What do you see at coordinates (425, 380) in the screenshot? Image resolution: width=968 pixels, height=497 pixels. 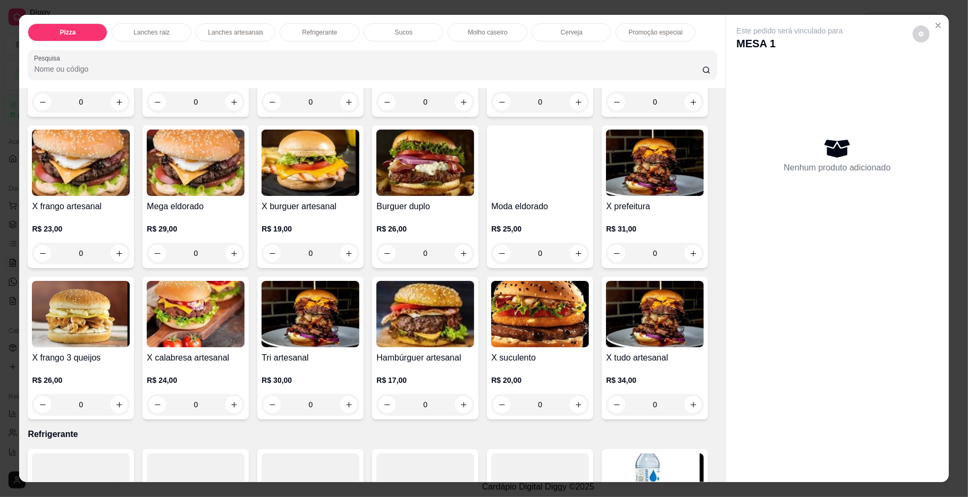 I see `p: R$ 17,00` at bounding box center [425, 380].